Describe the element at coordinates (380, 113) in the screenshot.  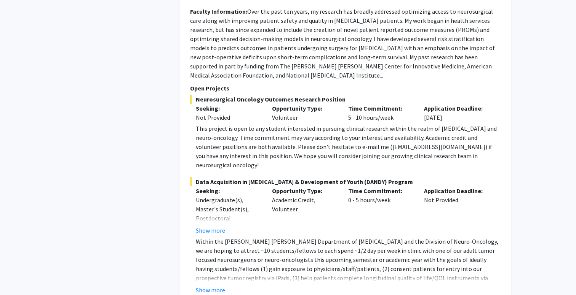
I see `div: 5 - 10 hours/week` at that location.